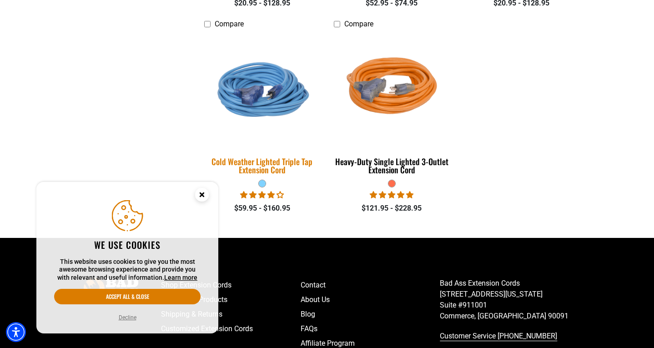  Describe the element at coordinates (127, 297) in the screenshot. I see `button: Accept all & close` at that location.